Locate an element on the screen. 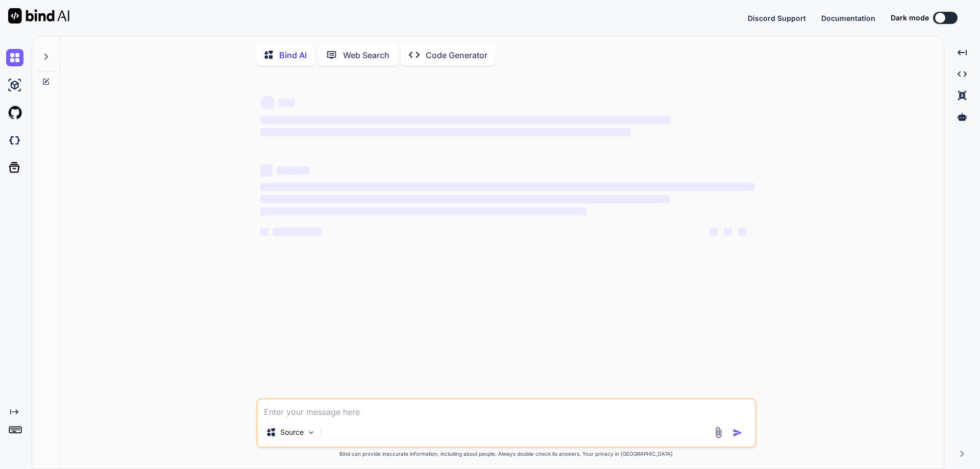  img: icon is located at coordinates (738, 433).